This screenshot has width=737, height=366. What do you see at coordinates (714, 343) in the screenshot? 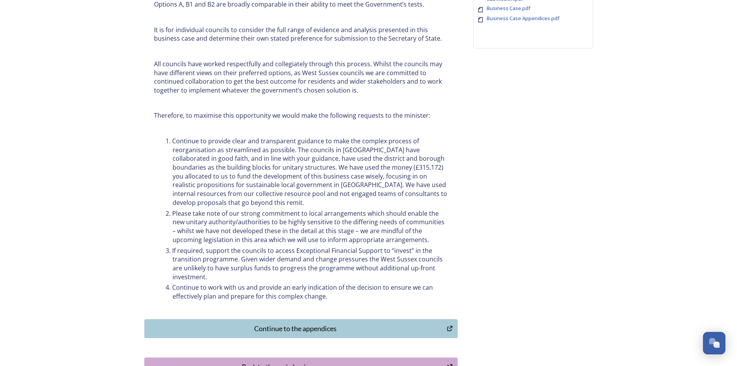
I see `button: Open Chat` at bounding box center [714, 343].